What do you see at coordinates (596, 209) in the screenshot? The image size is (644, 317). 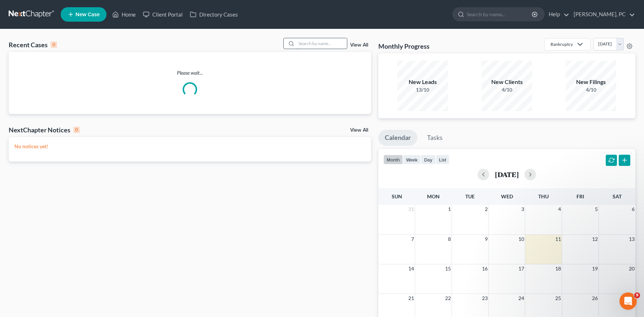 I see `span: 5` at bounding box center [596, 209].